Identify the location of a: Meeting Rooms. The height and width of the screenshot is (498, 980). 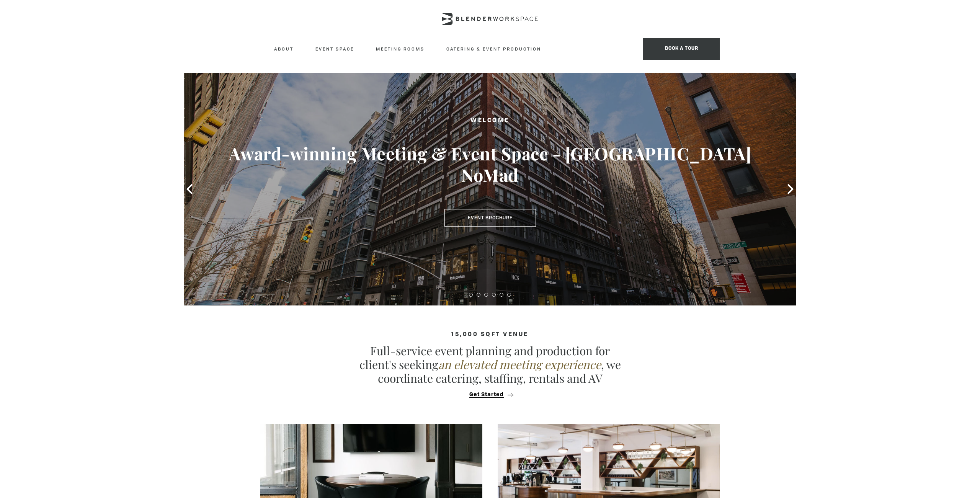
(400, 49).